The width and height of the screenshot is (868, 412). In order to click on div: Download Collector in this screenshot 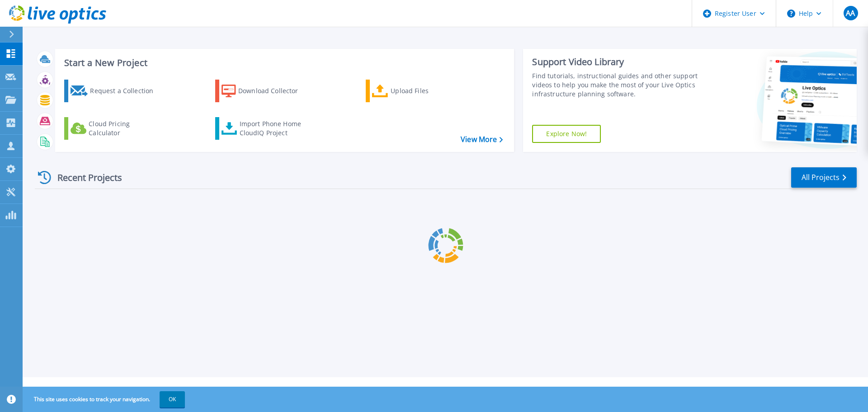, I will do `click(275, 91)`.